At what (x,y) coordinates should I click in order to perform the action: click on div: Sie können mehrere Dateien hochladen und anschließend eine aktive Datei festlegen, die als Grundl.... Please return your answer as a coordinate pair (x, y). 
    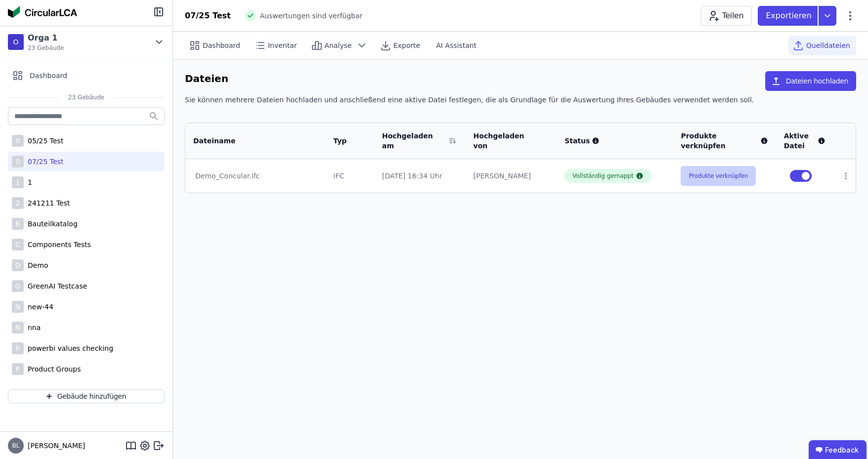
    Looking at the image, I should click on (521, 104).